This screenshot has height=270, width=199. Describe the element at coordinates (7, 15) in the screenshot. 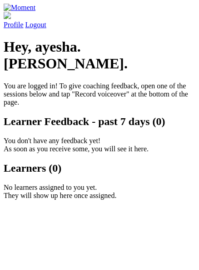

I see `img: default_avatar-b4e2223d03051bc43aaaccfb402a43260a3f17acc7fafc1603fdf008d6cba3c9.png` at that location.